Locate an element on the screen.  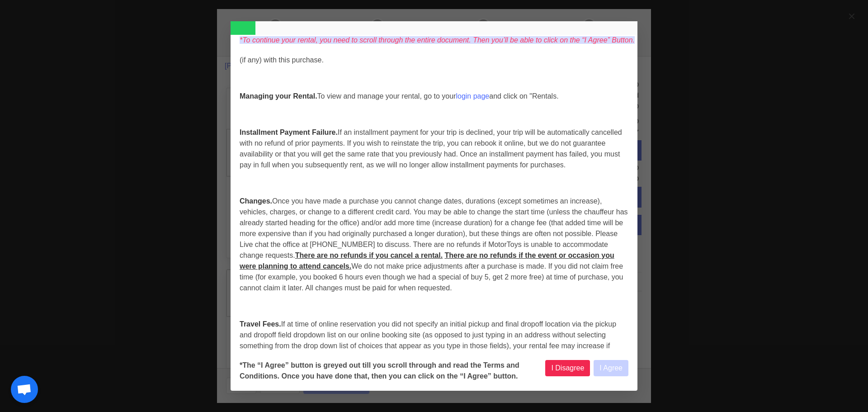
strong: Changes. is located at coordinates (256, 201).